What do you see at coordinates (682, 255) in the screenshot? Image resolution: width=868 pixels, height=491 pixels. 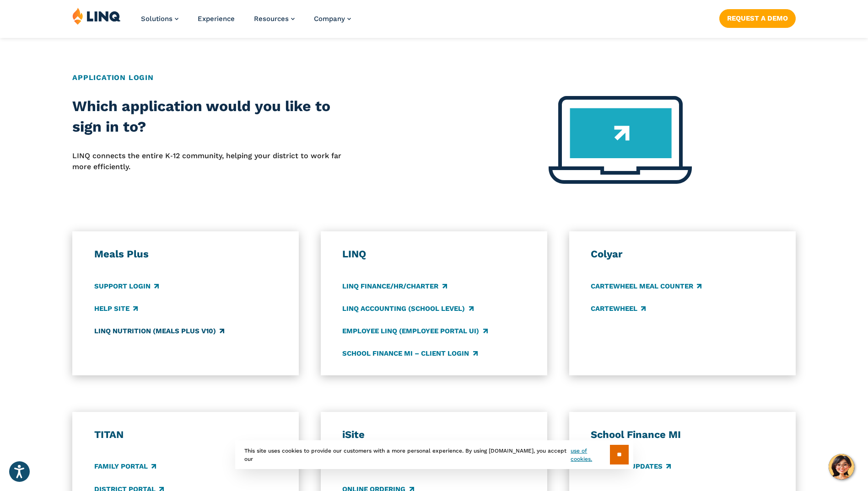 I see `h3: Colyar` at bounding box center [682, 255].